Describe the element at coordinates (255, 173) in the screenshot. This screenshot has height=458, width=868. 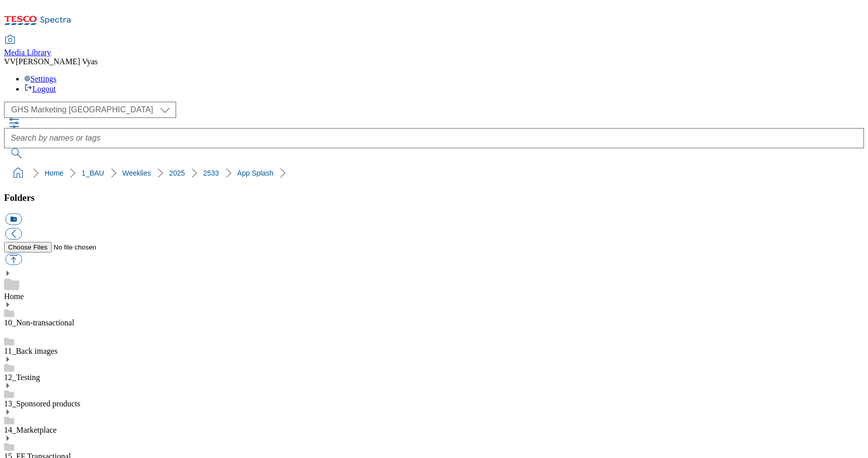
I see `a: App Splash` at that location.